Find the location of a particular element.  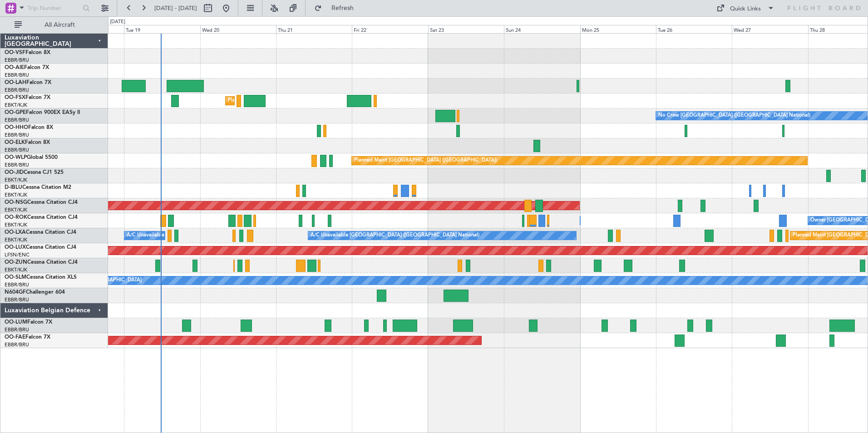

a: OO-LXACessna Citation CJ4 is located at coordinates (40, 232).